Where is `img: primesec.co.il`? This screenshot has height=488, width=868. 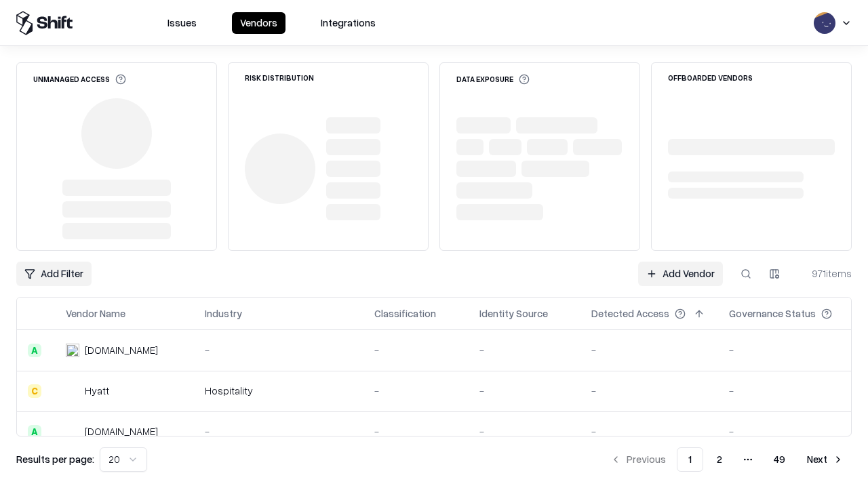 img: primesec.co.il is located at coordinates (73, 432).